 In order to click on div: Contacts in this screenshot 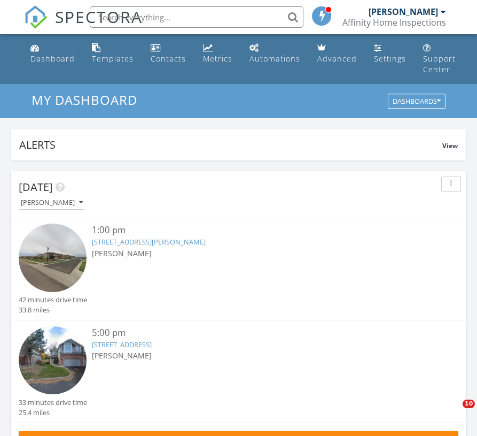, I will do `click(168, 58)`.